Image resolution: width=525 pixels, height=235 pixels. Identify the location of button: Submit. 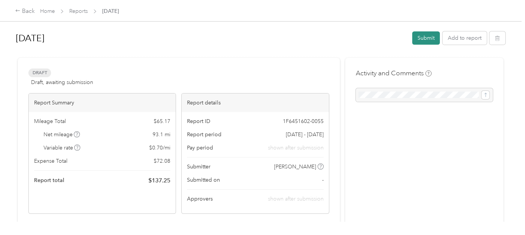
(426, 38).